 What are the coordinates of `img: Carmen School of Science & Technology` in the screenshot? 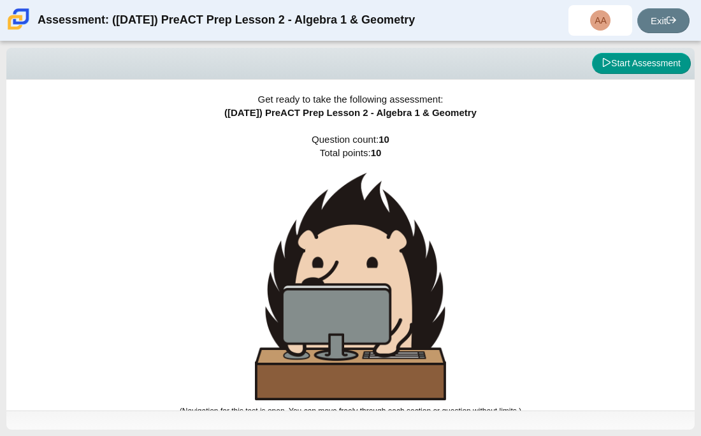 It's located at (18, 19).